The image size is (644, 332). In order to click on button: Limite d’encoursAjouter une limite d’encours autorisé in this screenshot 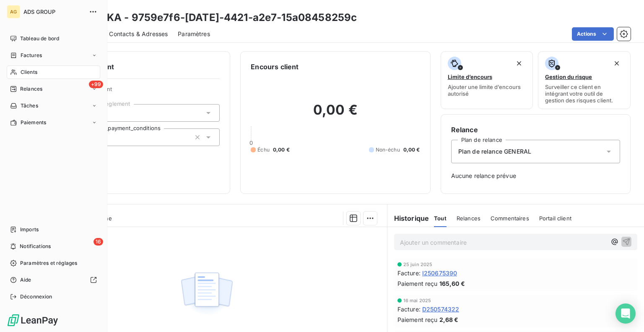, I will do `click(487, 80)`.